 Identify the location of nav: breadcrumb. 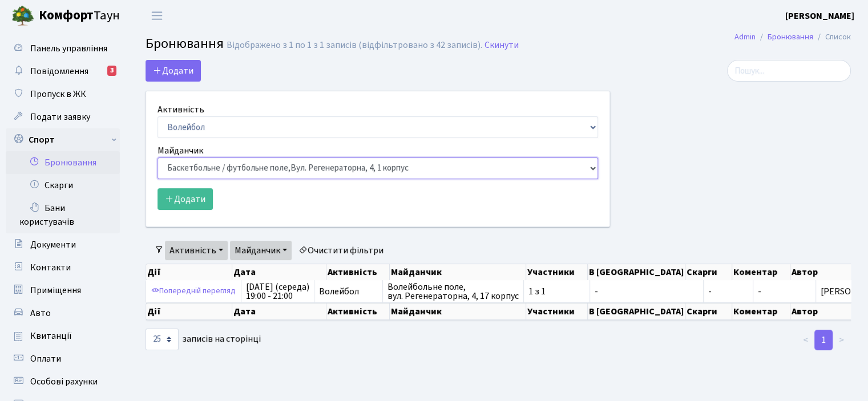
(792, 37).